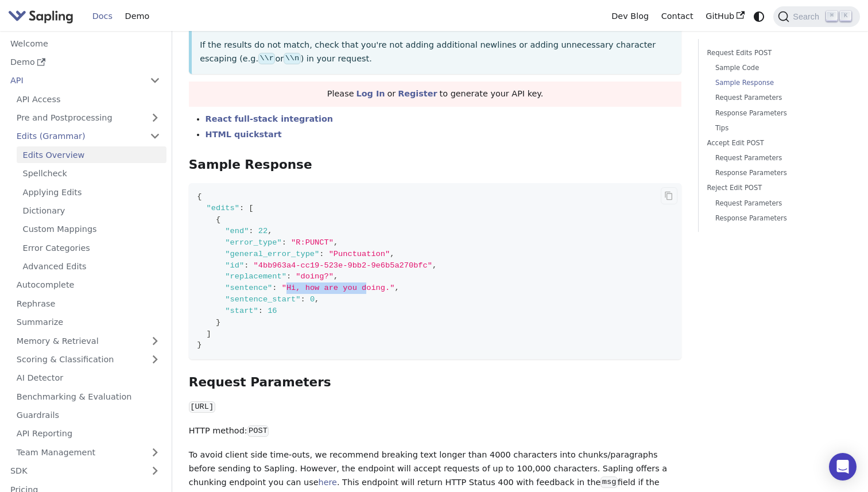  What do you see at coordinates (249, 288) in the screenshot?
I see `span: "sentence"` at bounding box center [249, 288].